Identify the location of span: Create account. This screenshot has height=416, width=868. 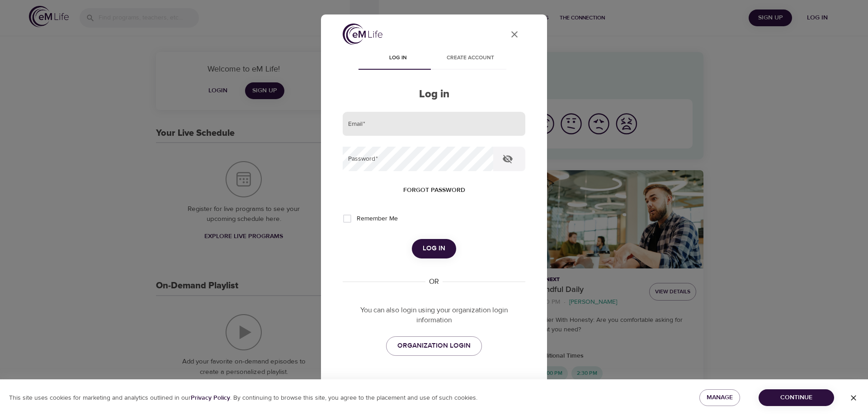
(470, 58).